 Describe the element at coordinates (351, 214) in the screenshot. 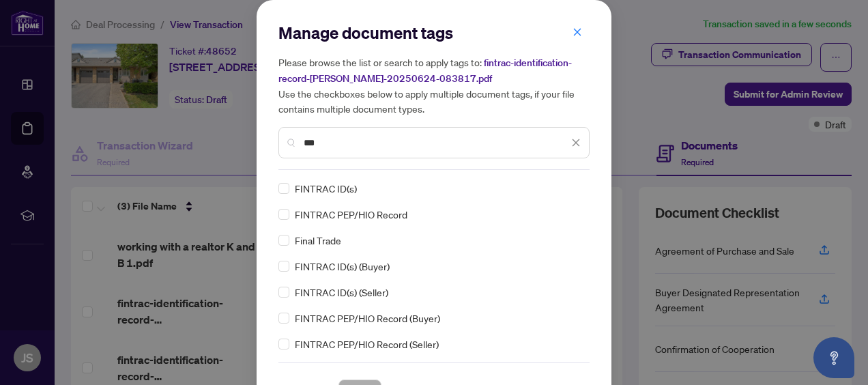

I see `span: FINTRAC PEP/HIO Record` at that location.